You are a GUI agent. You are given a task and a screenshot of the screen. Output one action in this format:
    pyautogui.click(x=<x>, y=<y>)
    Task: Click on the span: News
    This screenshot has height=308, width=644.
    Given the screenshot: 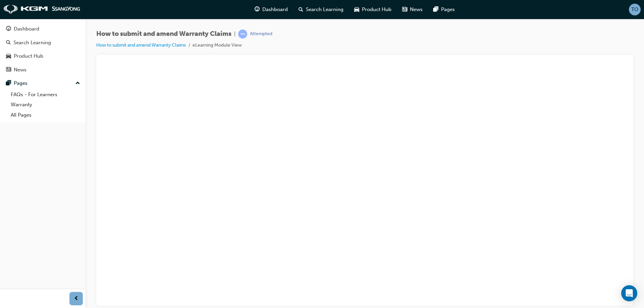 What is the action you would take?
    pyautogui.click(x=417, y=10)
    